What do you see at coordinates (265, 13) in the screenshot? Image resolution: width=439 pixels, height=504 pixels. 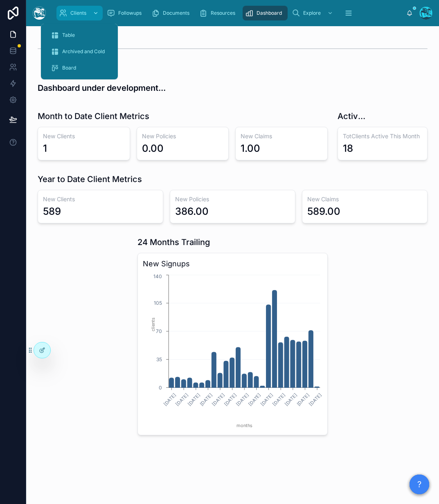 I see `a: Dashboard` at bounding box center [265, 13].